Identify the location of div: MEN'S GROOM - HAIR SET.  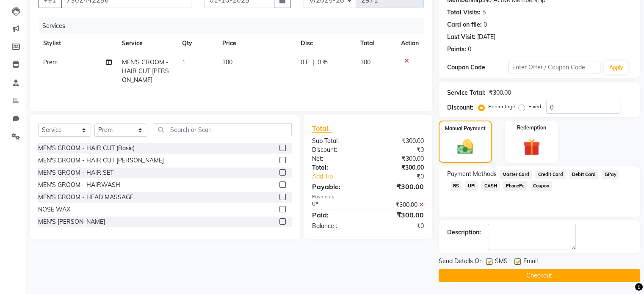
(76, 172).